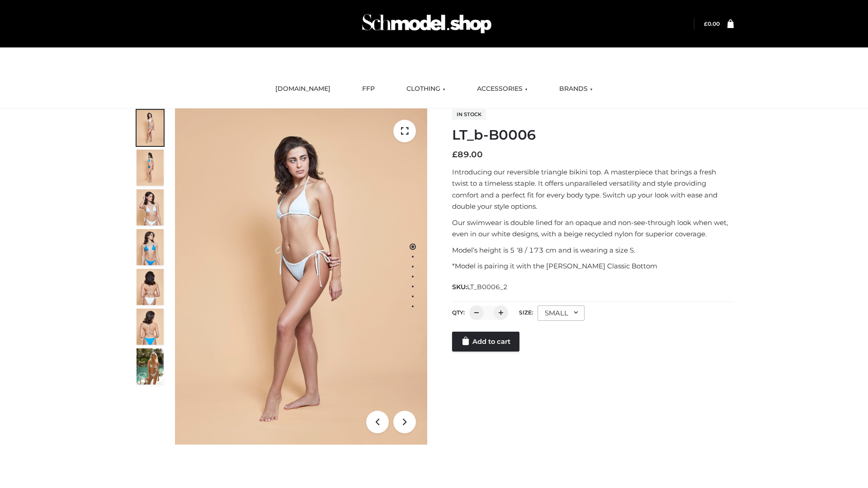 This screenshot has width=868, height=488. What do you see at coordinates (427, 23) in the screenshot?
I see `a: Schmodel Admin 964` at bounding box center [427, 23].